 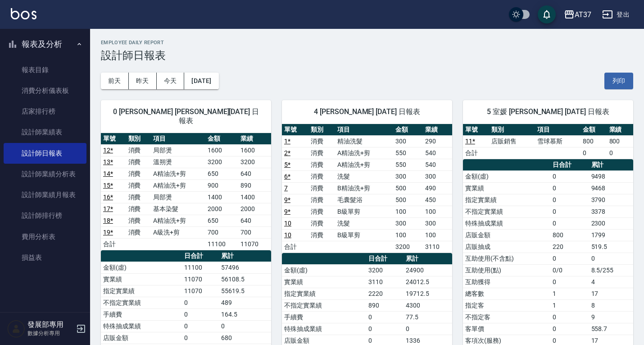 What do you see at coordinates (178, 150) in the screenshot?
I see `td: 局部燙` at bounding box center [178, 150].